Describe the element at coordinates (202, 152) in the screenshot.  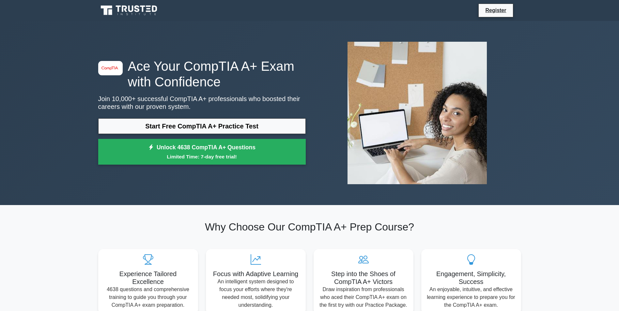
I see `a: Unlock 4638 CompTIA A+ QuestionsLimited Time: 7-day free trial!` at that location.